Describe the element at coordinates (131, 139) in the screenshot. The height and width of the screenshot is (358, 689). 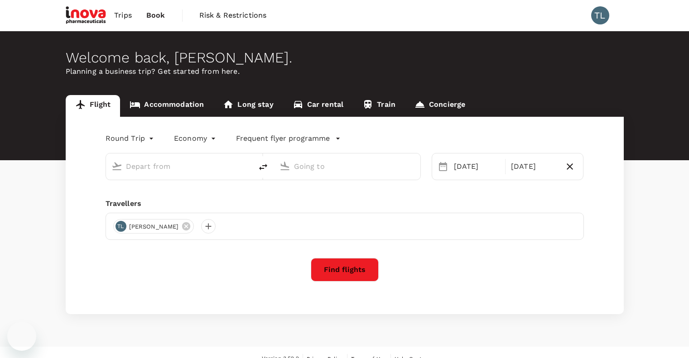
I see `div: Round Trip` at that location.